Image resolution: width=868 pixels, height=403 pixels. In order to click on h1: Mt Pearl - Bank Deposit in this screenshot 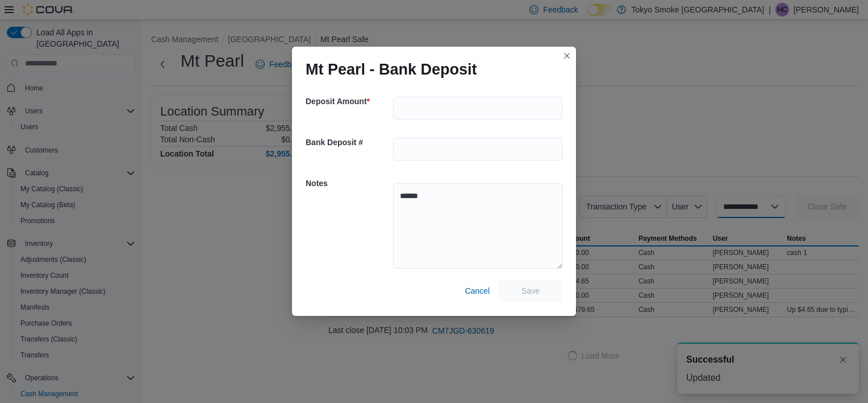, I will do `click(392, 70)`.